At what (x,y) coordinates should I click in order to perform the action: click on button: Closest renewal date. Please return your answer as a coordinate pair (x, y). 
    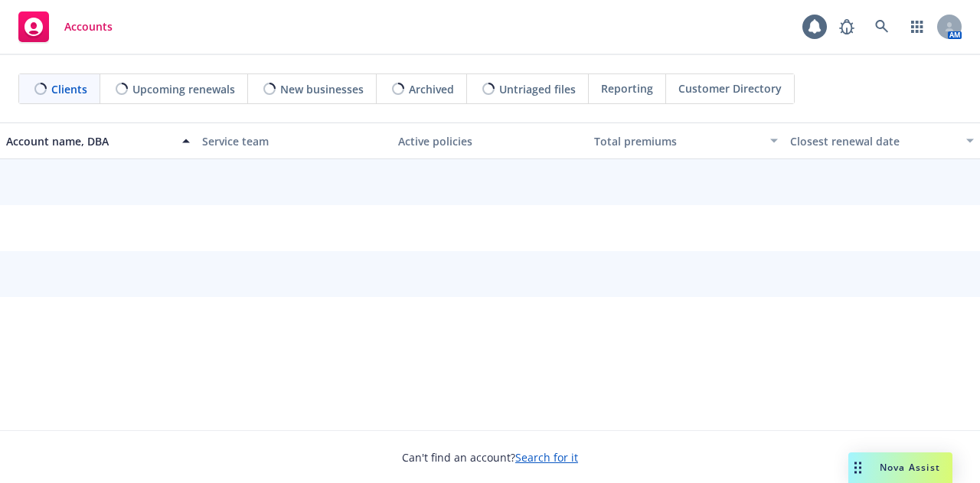
    Looking at the image, I should click on (881, 141).